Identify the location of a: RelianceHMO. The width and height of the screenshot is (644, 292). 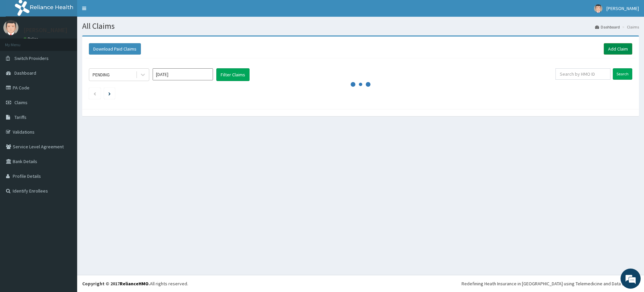
(134, 284).